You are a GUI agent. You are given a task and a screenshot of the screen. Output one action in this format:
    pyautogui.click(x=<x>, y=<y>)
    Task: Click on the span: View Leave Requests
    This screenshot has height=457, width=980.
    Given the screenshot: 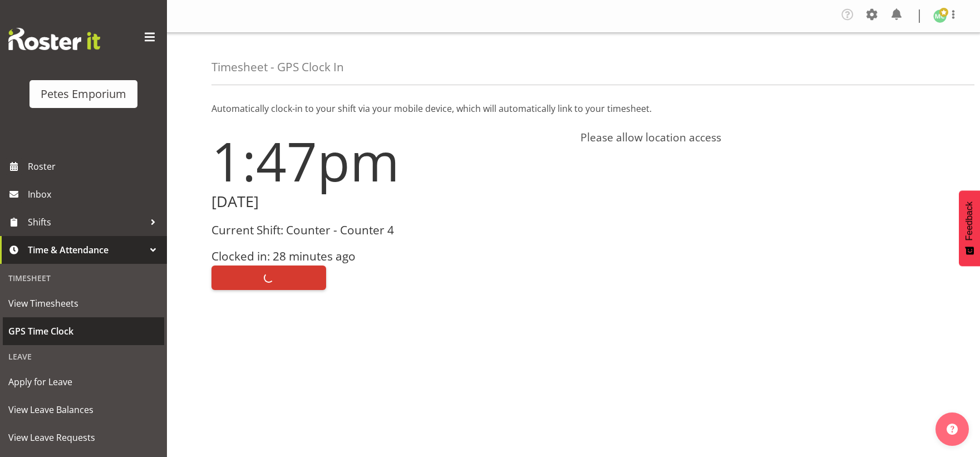 What is the action you would take?
    pyautogui.click(x=84, y=438)
    